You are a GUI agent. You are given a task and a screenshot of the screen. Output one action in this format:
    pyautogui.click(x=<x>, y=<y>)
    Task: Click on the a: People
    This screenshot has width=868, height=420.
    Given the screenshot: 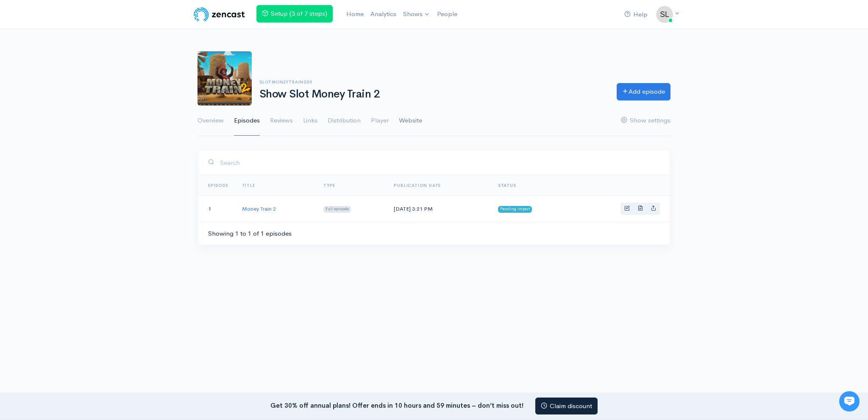 What is the action you would take?
    pyautogui.click(x=447, y=14)
    